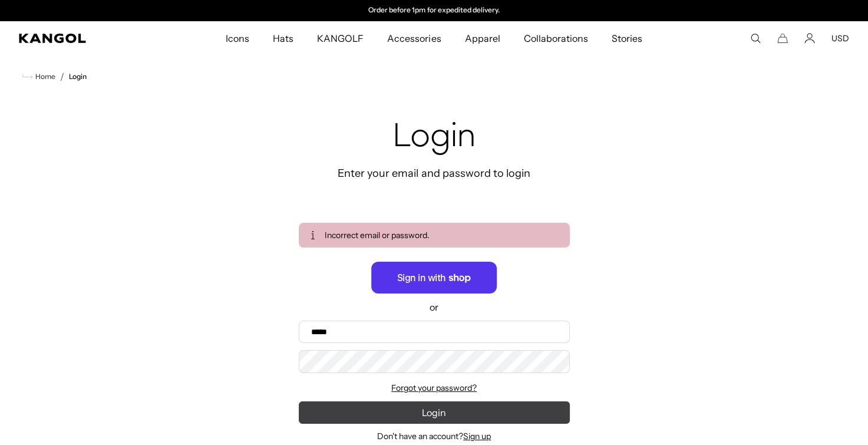 The height and width of the screenshot is (445, 868). I want to click on span: Incorrect email or password., so click(374, 235).